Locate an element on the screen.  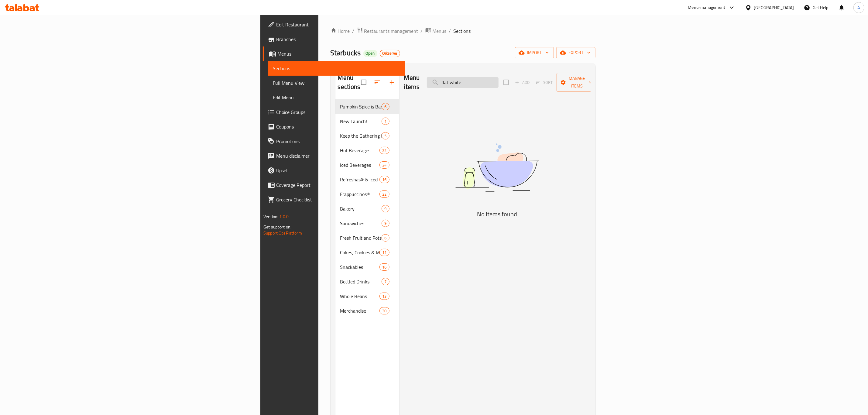
span: 13 is located at coordinates (385, 296).